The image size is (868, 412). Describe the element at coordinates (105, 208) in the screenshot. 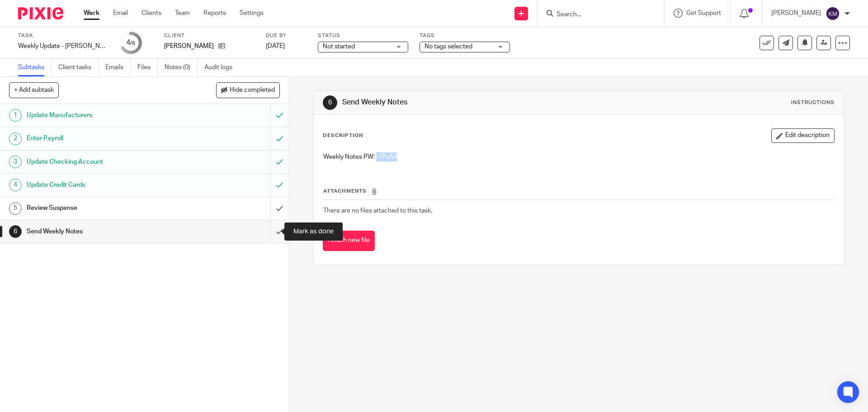

I see `h1: Review Suspense` at that location.